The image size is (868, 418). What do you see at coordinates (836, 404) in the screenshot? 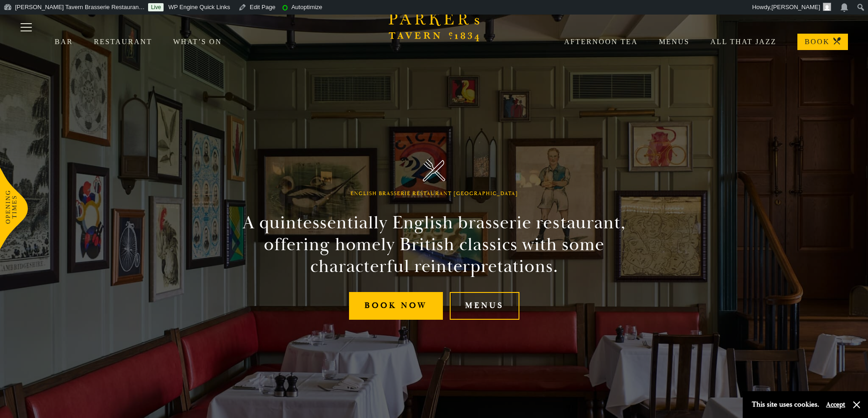
I see `button: Accept` at bounding box center [836, 404].